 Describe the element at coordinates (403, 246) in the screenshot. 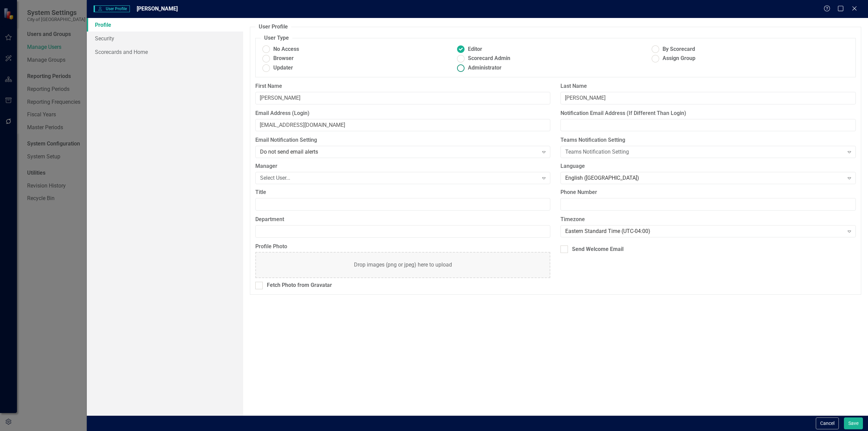

I see `label: Profile Photo` at that location.